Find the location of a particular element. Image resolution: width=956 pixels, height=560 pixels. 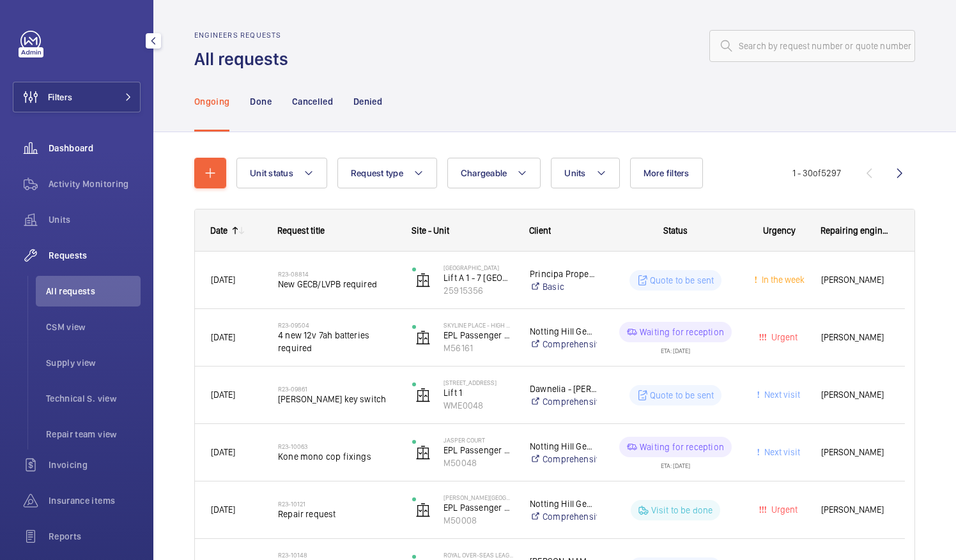

span: Status is located at coordinates (675, 230).